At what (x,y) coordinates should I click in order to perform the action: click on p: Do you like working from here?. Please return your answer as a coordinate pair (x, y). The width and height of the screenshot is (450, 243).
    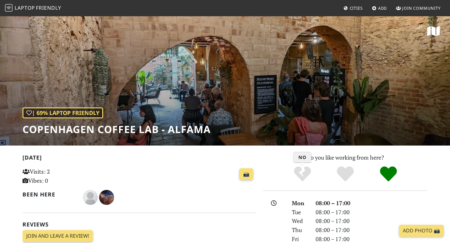
    Looking at the image, I should click on (345, 158).